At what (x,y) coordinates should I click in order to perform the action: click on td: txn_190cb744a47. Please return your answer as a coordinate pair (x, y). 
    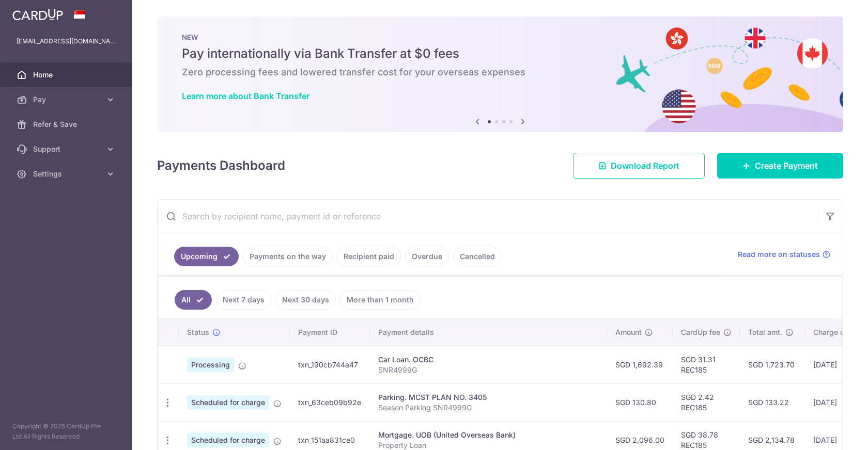
    Looking at the image, I should click on (330, 364).